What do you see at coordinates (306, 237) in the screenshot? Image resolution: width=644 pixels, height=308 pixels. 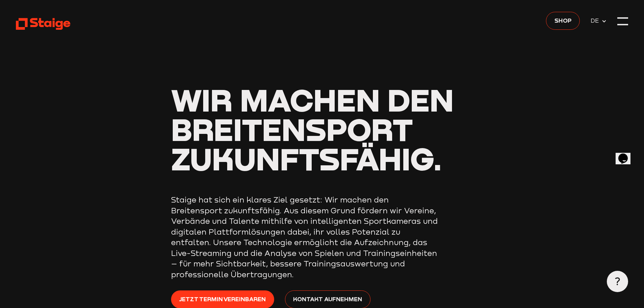 I see `p: Staige hat sich ein klares Ziel gesetzt: Wir machen den Breitensport zukunftsfähig. Aus diesem Gr...` at bounding box center [306, 237].